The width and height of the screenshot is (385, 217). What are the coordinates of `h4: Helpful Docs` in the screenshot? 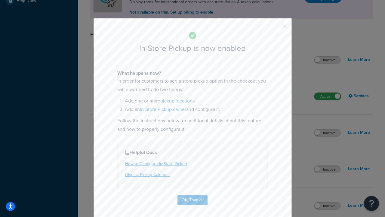 It's located at (192, 152).